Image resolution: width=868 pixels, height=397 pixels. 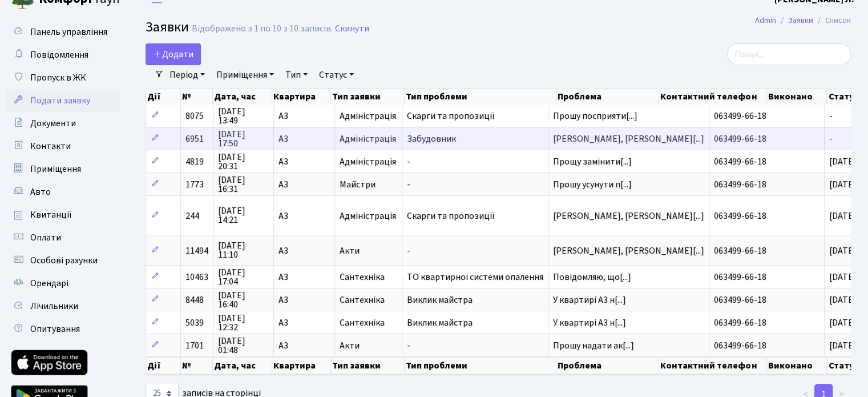 I want to click on li: Список, so click(x=832, y=20).